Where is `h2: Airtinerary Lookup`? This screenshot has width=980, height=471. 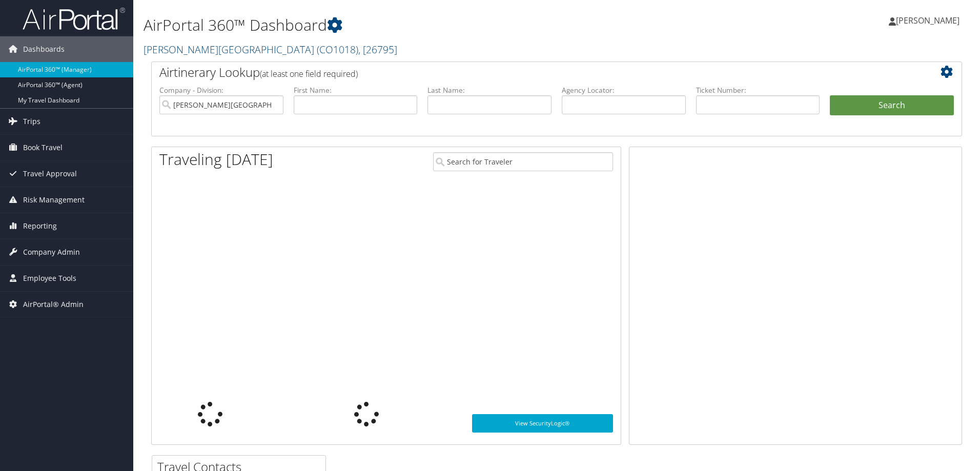
h2: Airtinerary Lookup is located at coordinates (523, 73).